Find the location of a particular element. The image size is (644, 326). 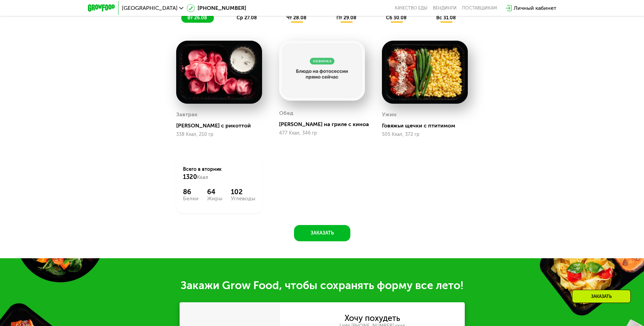

div: 64 is located at coordinates (215, 192).